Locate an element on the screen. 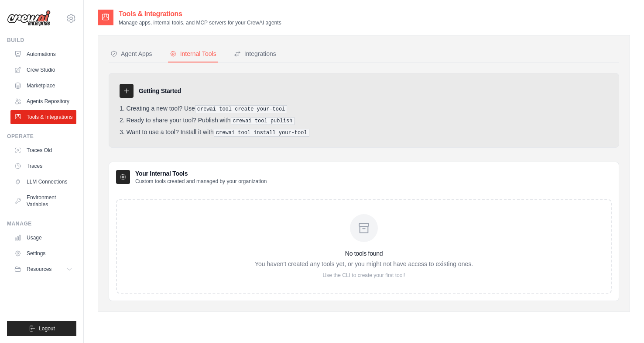  li: Want to use a tool? Install it with is located at coordinates (364, 132).